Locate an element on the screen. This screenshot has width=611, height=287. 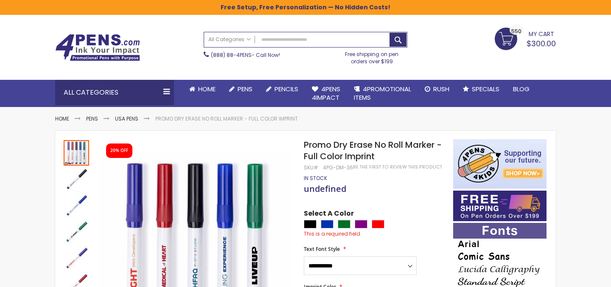
div: Blue is located at coordinates (327, 224).